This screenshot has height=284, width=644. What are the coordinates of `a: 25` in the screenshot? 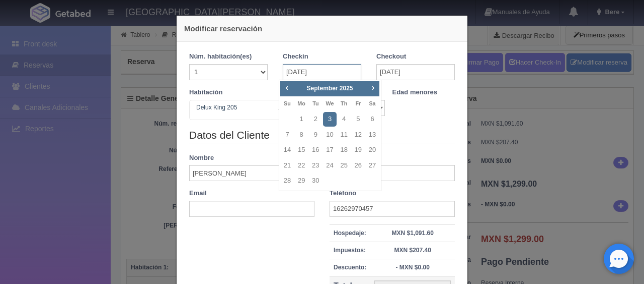 It's located at (344, 165).